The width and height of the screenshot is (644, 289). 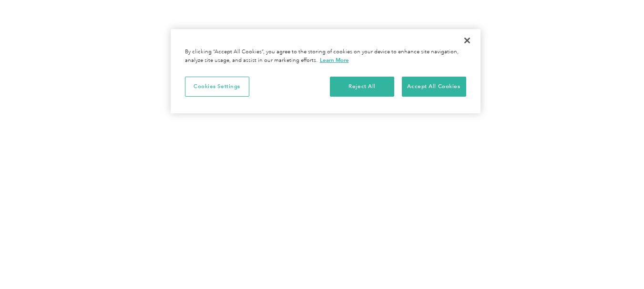 I want to click on button: Reject All, so click(x=362, y=87).